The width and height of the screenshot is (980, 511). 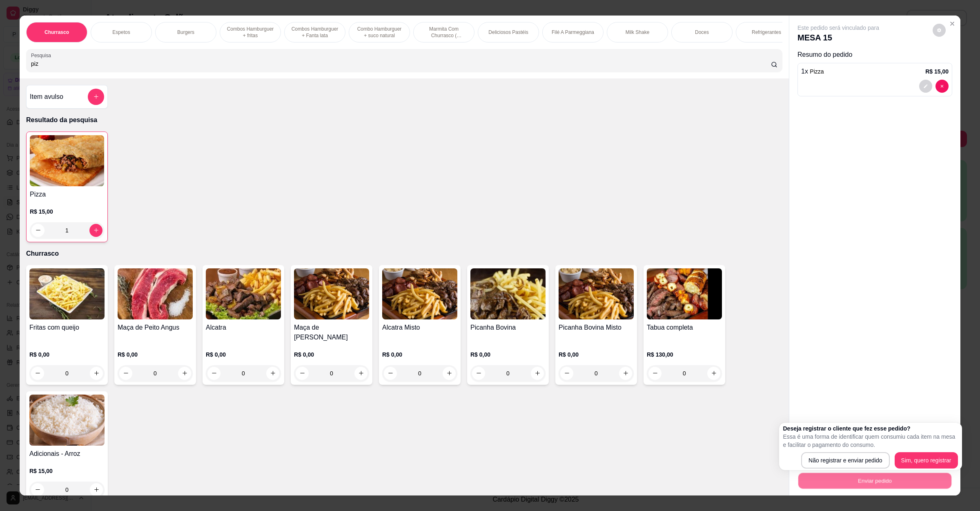 I want to click on input: Pesquisa, so click(x=401, y=64).